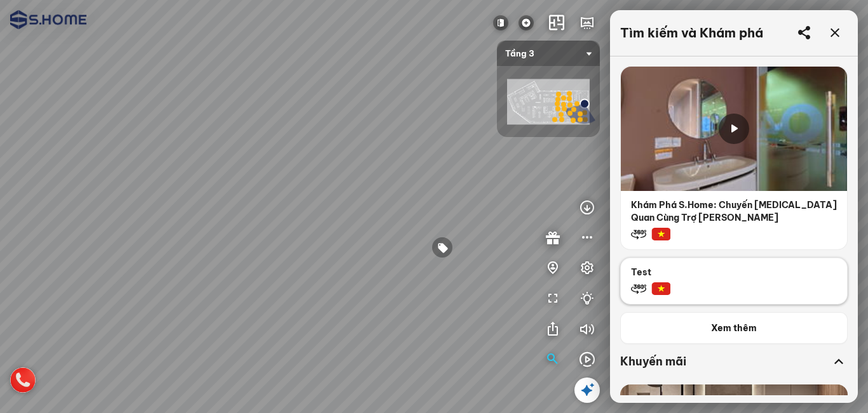 The height and width of the screenshot is (413, 868). What do you see at coordinates (734, 328) in the screenshot?
I see `span: Xem thêm` at bounding box center [734, 328].